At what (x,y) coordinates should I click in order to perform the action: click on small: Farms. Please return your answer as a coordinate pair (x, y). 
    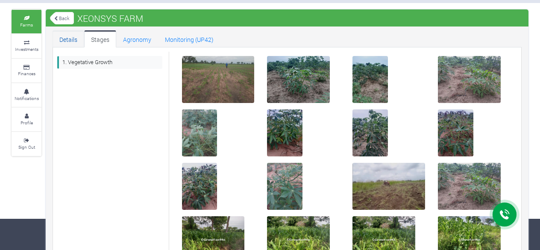
    Looking at the image, I should click on (26, 25).